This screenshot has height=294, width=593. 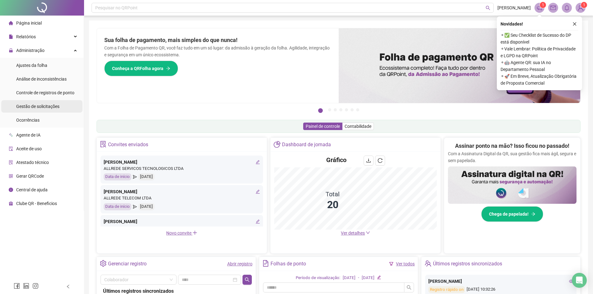 I want to click on span: linkedin, so click(x=26, y=286).